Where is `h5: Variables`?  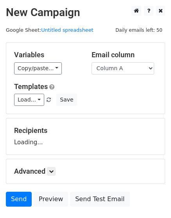 h5: Variables is located at coordinates (47, 55).